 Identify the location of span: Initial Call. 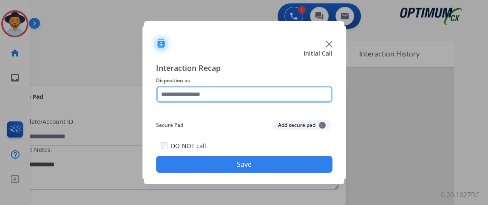
(318, 54).